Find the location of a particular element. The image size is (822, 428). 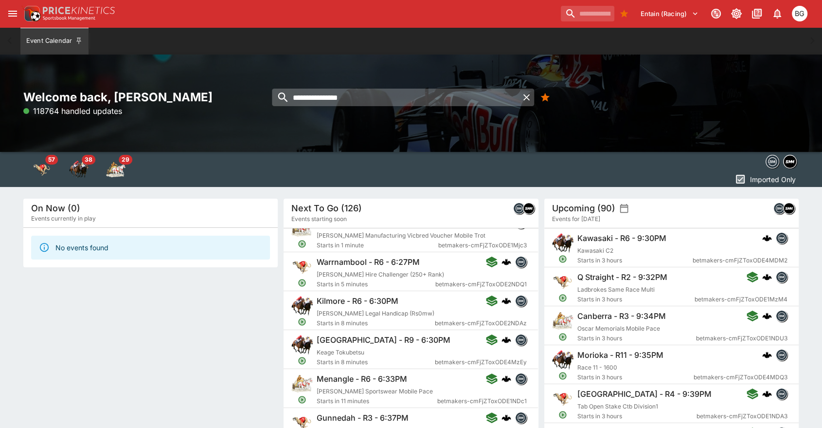

img: Sportsbook Management is located at coordinates (69, 18).